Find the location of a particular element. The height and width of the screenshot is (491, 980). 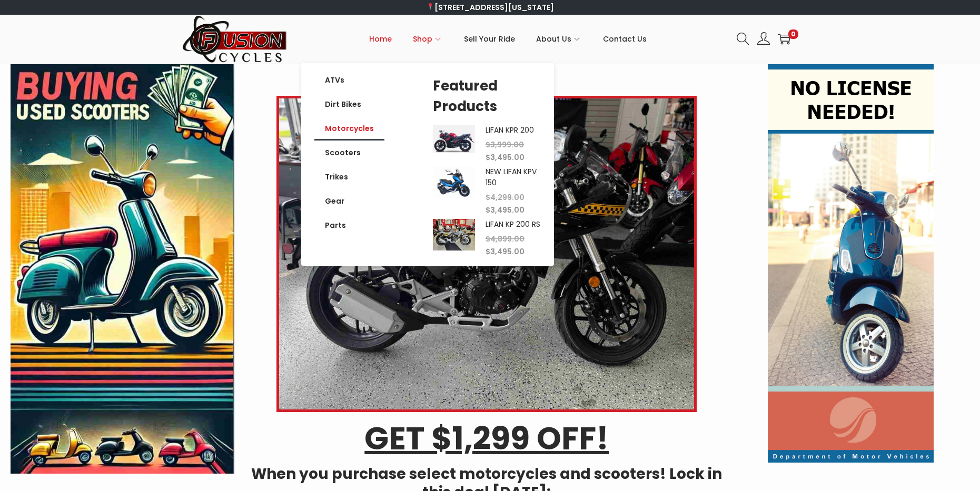

a: Scooters is located at coordinates (349, 153).